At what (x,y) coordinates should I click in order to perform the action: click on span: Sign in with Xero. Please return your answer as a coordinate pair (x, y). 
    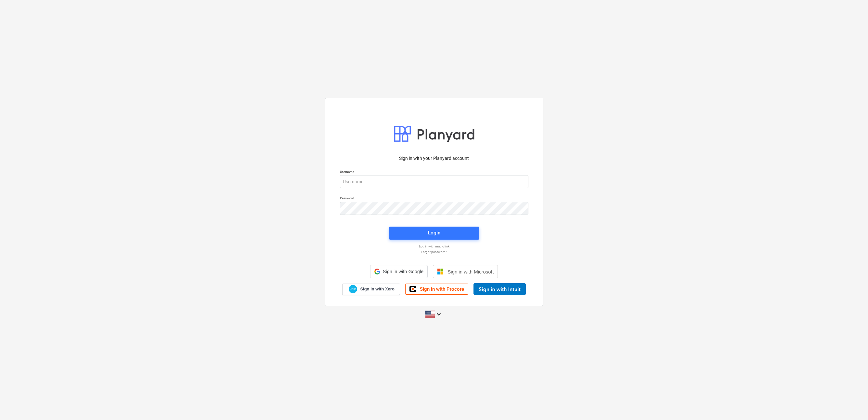
    Looking at the image, I should click on (377, 289).